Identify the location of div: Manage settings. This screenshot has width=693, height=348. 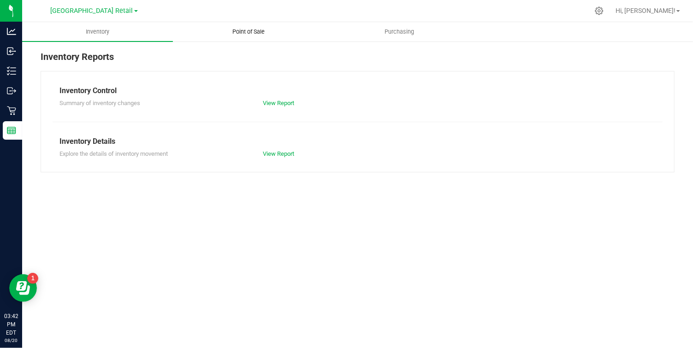
(599, 11).